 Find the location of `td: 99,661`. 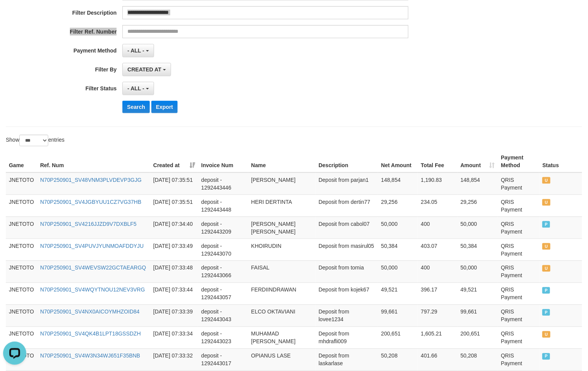

td: 99,661 is located at coordinates (477, 316).